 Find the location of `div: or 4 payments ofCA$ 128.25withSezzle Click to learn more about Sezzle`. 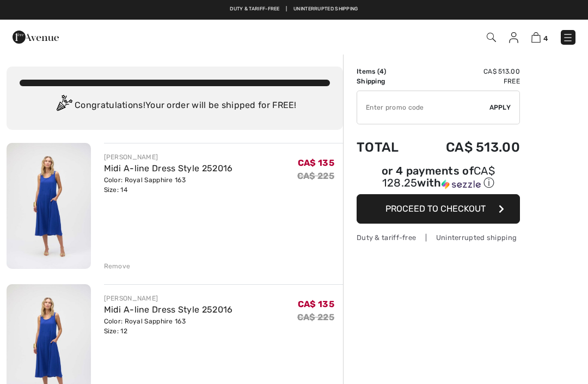

div: or 4 payments ofCA$ 128.25withSezzle Click to learn more about Sezzle is located at coordinates (439, 180).